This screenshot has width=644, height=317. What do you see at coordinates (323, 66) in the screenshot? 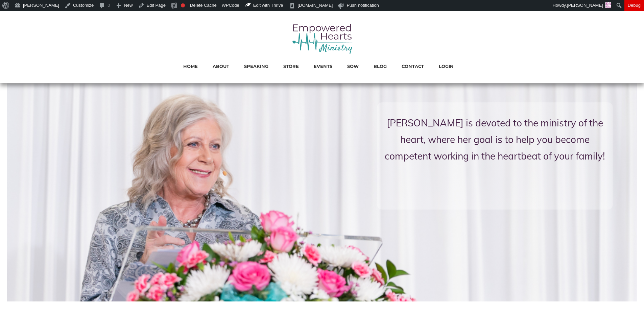
I see `a: EVENTS` at bounding box center [323, 66].